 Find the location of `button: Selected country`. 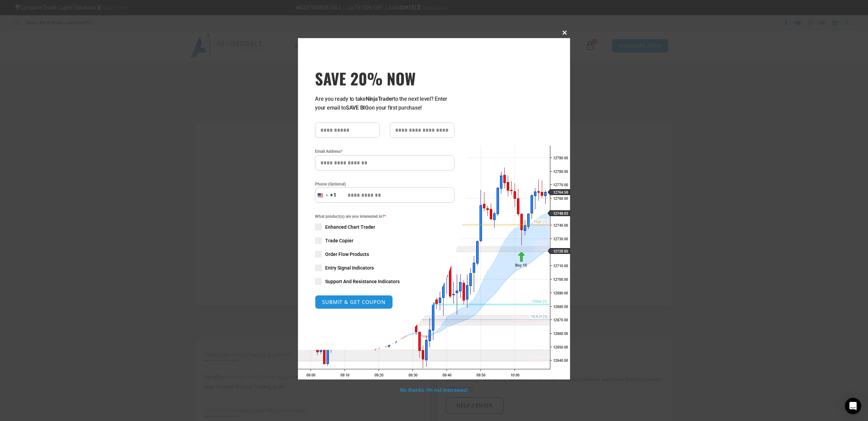

button: Selected country is located at coordinates (326, 195).